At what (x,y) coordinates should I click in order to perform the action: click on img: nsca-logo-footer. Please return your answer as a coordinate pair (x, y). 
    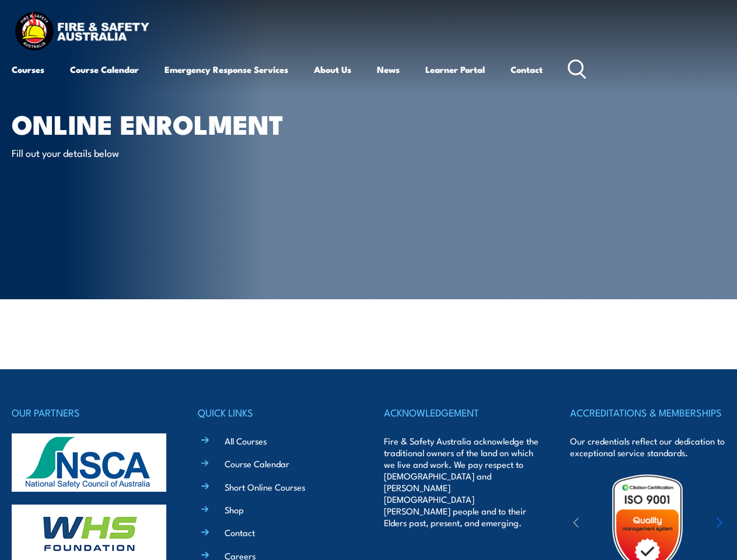
    Looking at the image, I should click on (89, 463).